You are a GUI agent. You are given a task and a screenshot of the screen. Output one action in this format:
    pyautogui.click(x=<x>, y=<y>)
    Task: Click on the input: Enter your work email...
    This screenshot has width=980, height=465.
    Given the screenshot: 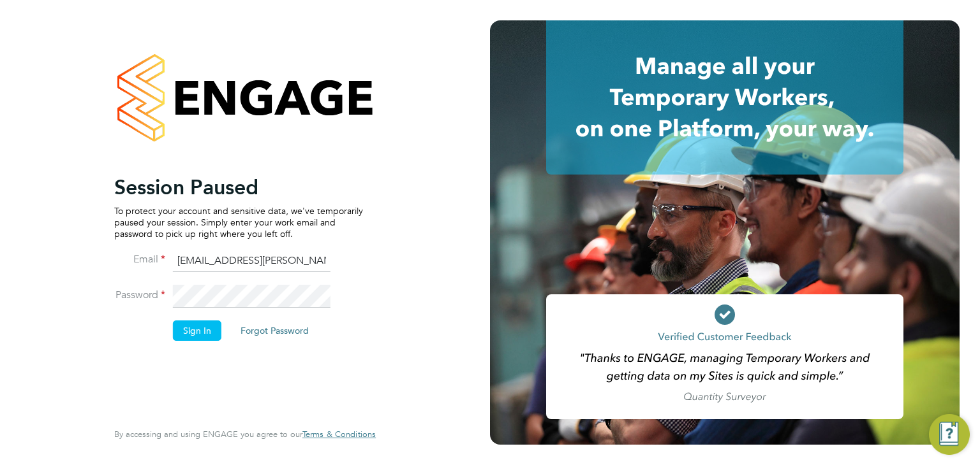 What is the action you would take?
    pyautogui.click(x=251, y=261)
    